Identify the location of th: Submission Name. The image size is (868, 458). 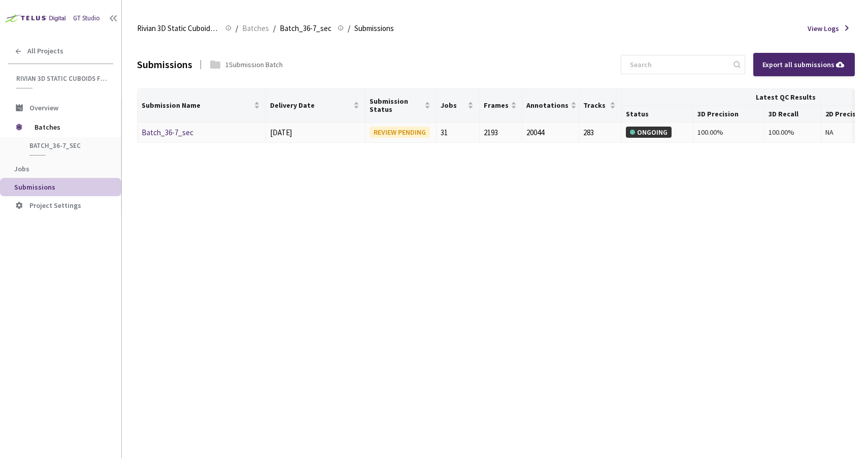
(202, 106).